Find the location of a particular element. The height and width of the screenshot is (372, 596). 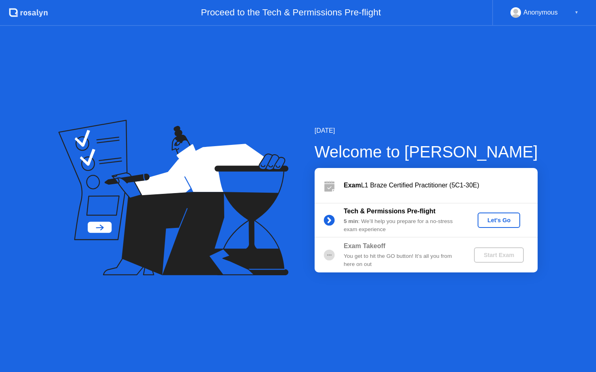

div: Anonymous is located at coordinates (540, 13).